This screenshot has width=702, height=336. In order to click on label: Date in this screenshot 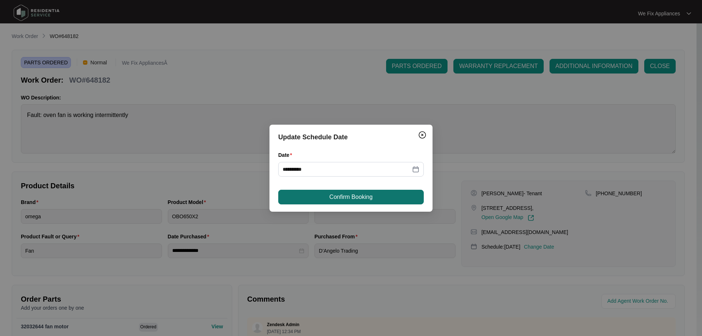, I will do `click(287, 155)`.